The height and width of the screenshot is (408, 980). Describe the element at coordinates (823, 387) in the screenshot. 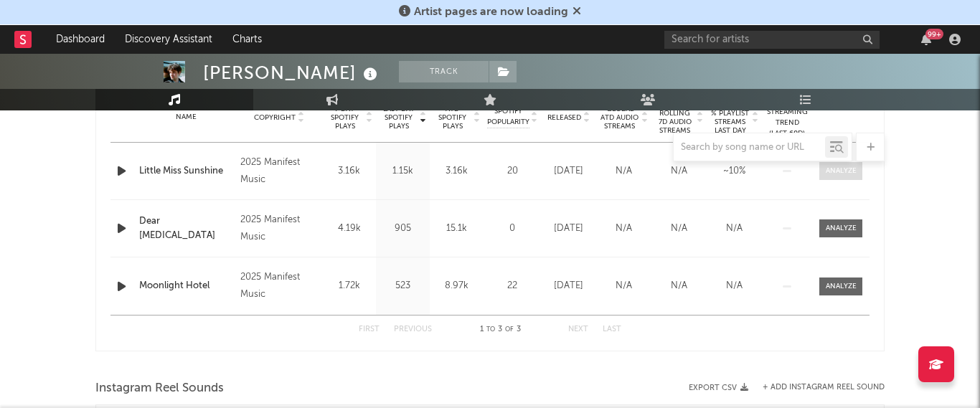

I see `button: + Add Instagram Reel Sound` at that location.